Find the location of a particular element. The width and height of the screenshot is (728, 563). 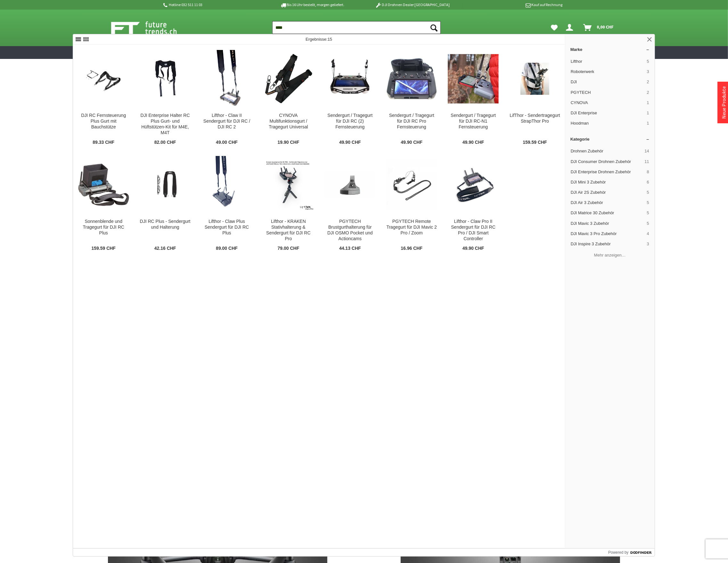

img: CYNOVA Multifunktionsgurt / Tragegurt Universal is located at coordinates (288, 79).